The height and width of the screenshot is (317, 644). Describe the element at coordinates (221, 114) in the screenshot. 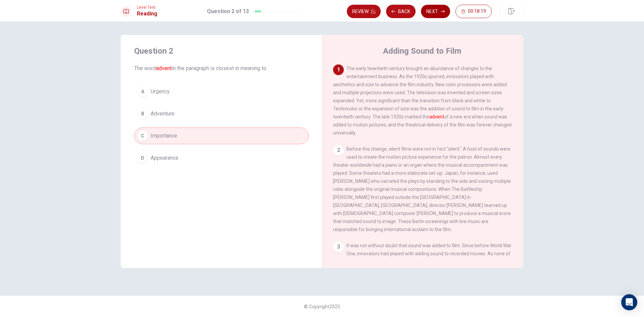

I see `button: BAdventure` at that location.